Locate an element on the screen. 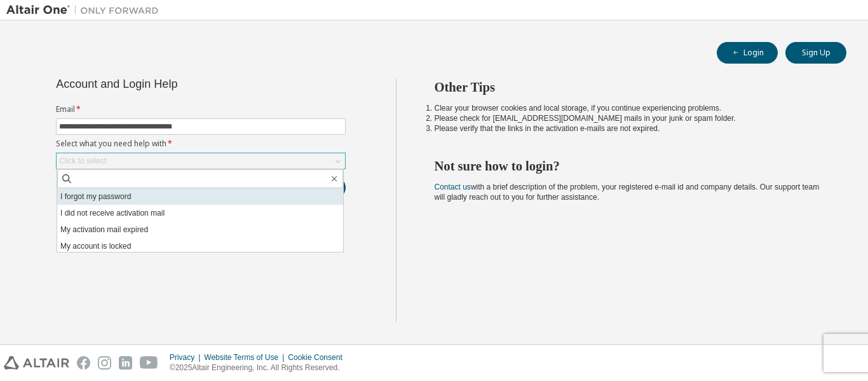  p: © 2025 Altair Engineering, Inc. All Rights Reserved. is located at coordinates (260, 368).